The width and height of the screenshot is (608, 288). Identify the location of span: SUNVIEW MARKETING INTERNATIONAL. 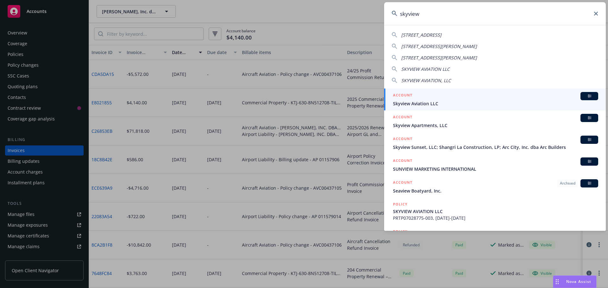
(496, 169).